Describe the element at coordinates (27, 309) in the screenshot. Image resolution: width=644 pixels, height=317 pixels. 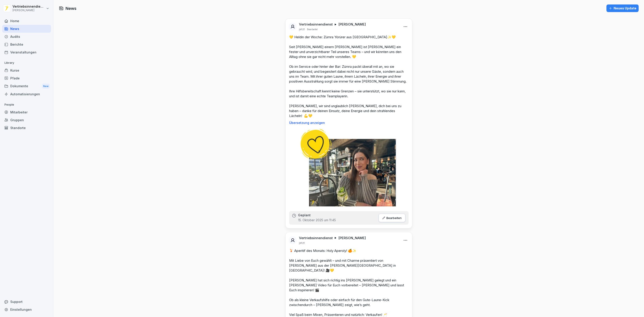
I see `a: Einstellungen` at that location.